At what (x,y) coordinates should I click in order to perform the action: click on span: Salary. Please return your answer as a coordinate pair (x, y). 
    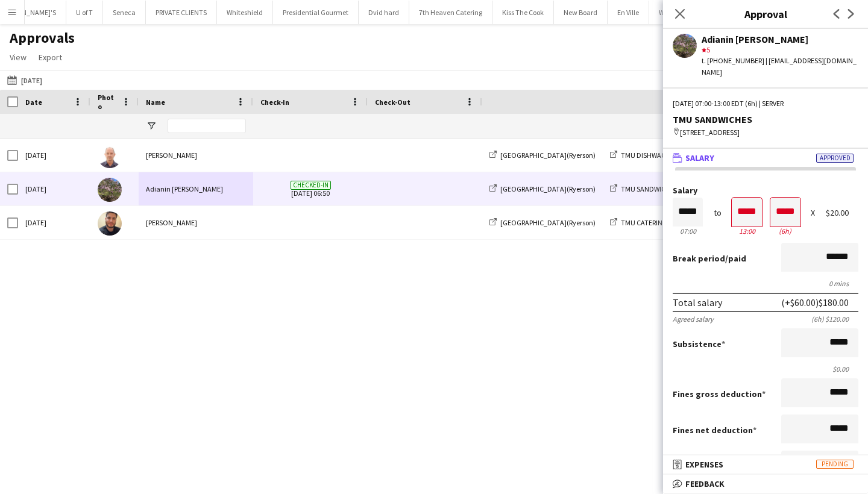
    Looking at the image, I should click on (700, 158).